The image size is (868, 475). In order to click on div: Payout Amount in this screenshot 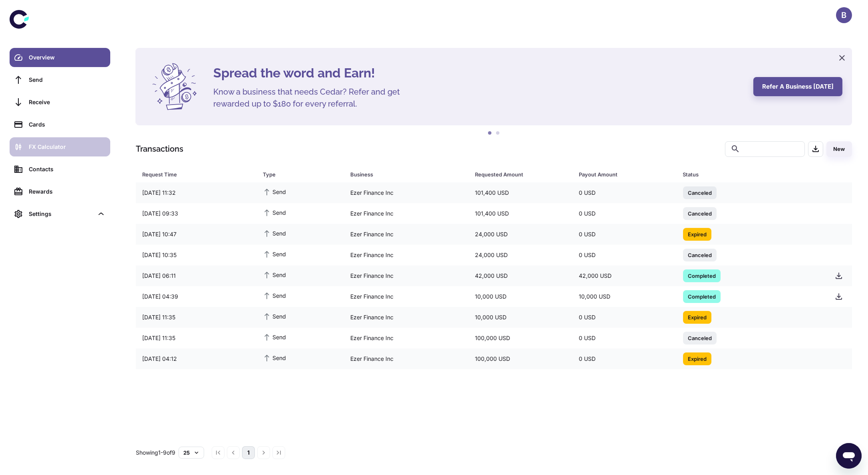, I will do `click(621, 175)`.